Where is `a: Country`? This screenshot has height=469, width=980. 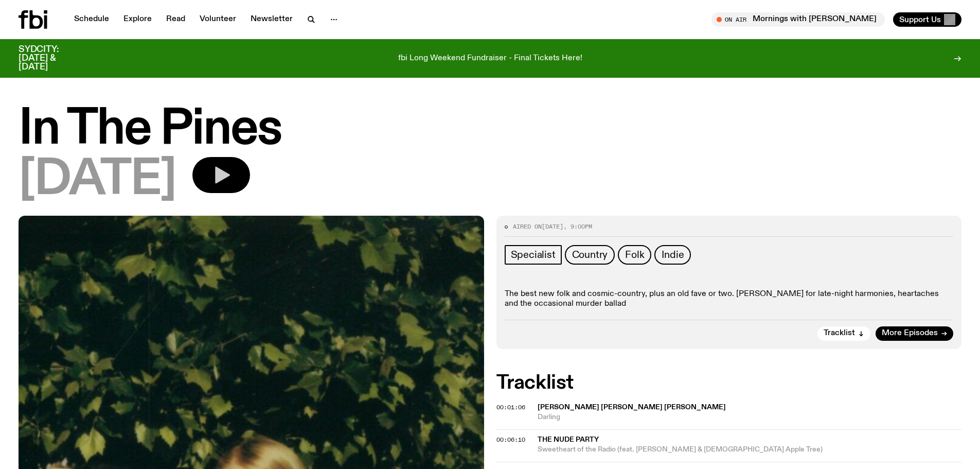 a: Country is located at coordinates (590, 255).